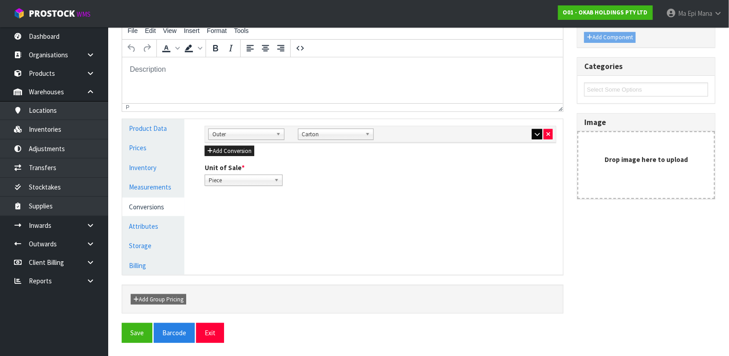  Describe the element at coordinates (332, 134) in the screenshot. I see `span: Carton` at that location.